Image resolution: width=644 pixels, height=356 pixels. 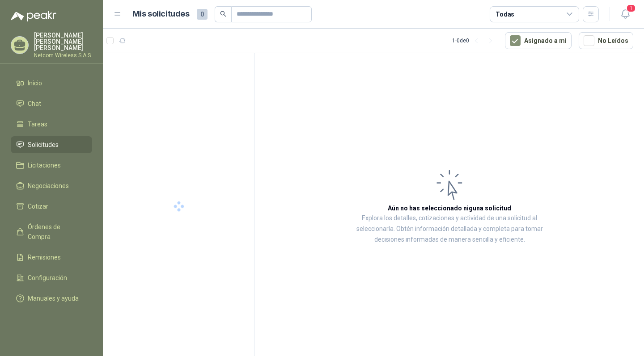 What do you see at coordinates (202, 14) in the screenshot?
I see `span: 0` at bounding box center [202, 14].